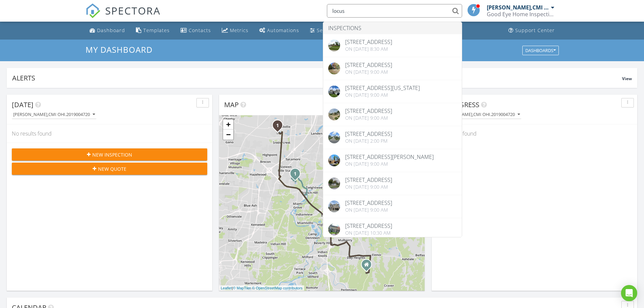 The height and width of the screenshot is (308, 644). What do you see at coordinates (200, 30) in the screenshot?
I see `div: Contacts` at bounding box center [200, 30].